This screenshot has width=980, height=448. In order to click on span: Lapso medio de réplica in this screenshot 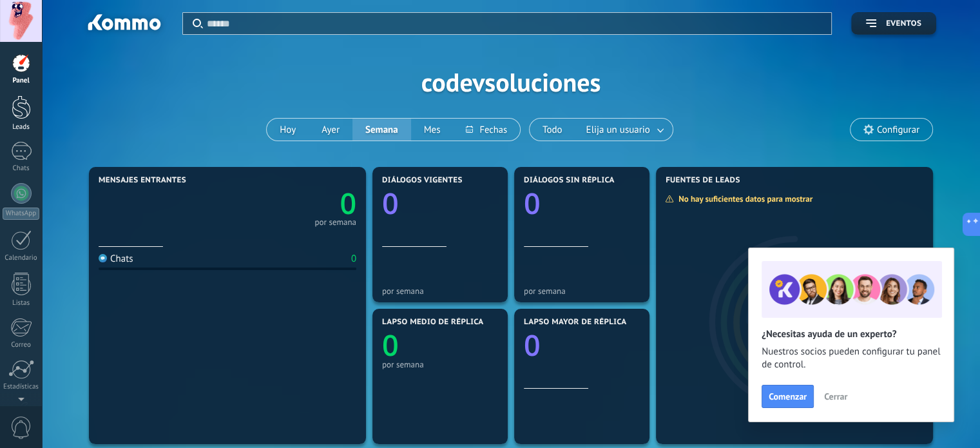, I will do `click(433, 322)`.